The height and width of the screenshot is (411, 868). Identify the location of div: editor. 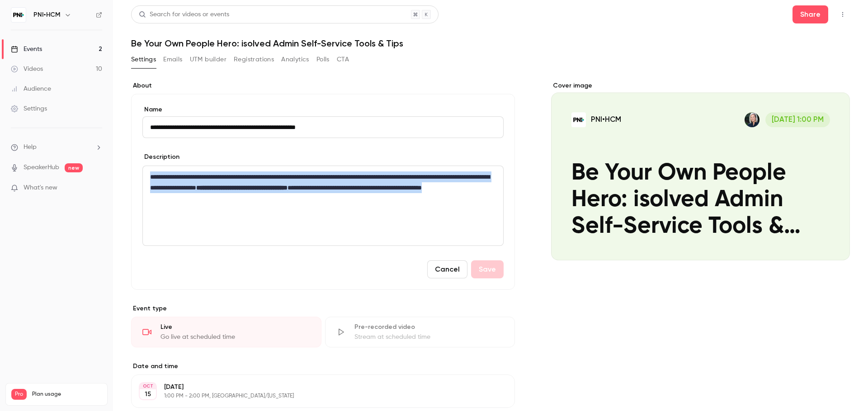
(323, 206).